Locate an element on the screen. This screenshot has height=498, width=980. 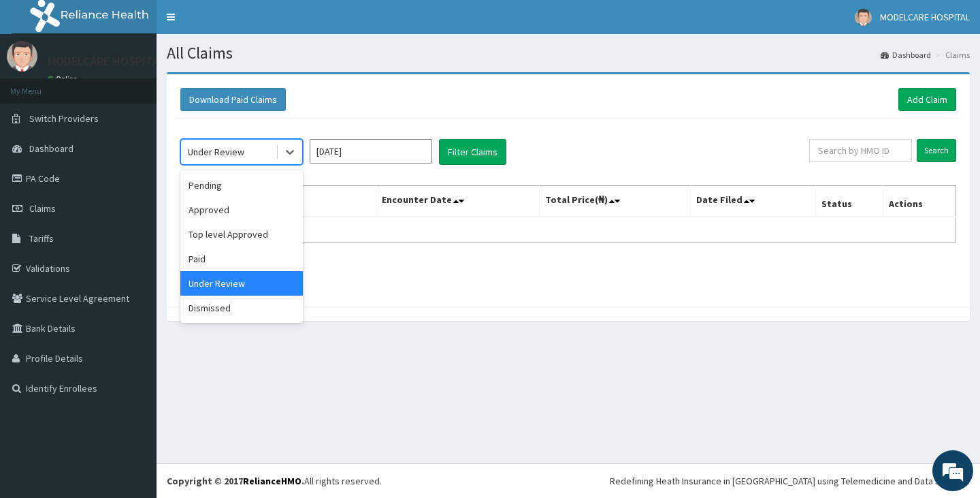
h1: All Claims is located at coordinates (568, 53).